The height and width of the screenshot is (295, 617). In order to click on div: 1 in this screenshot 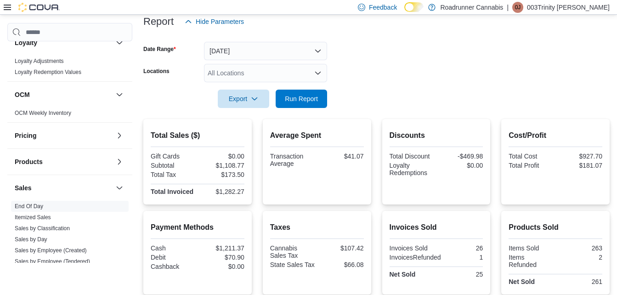, I will do `click(464, 257)`.